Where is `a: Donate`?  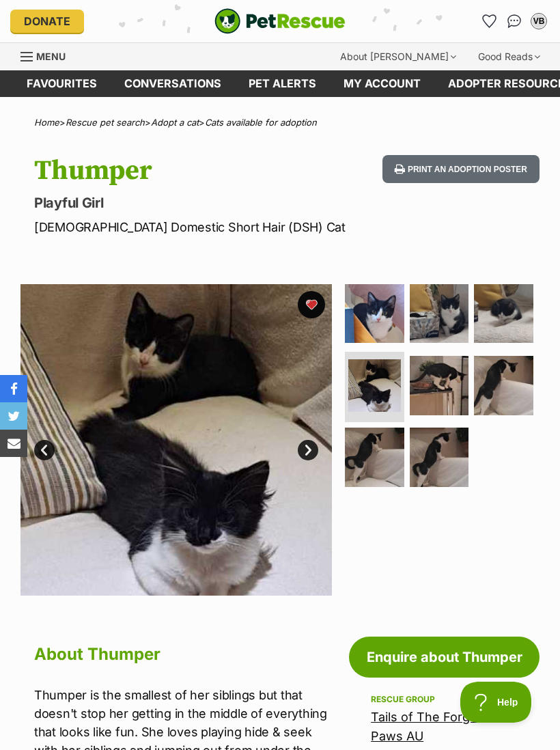 a: Donate is located at coordinates (47, 21).